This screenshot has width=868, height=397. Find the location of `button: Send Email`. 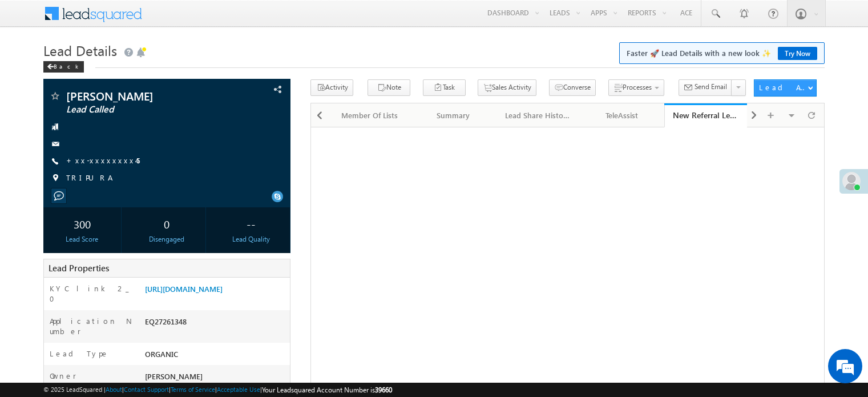

button: Send Email is located at coordinates (705, 87).